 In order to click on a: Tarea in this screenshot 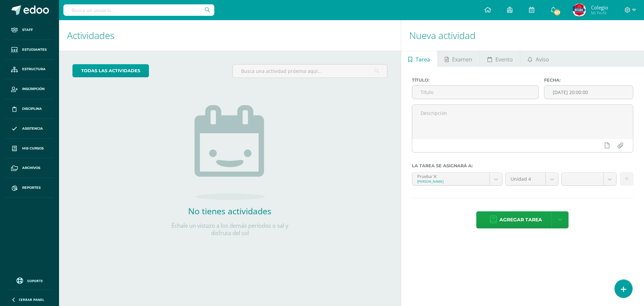, I will do `click(419, 58)`.